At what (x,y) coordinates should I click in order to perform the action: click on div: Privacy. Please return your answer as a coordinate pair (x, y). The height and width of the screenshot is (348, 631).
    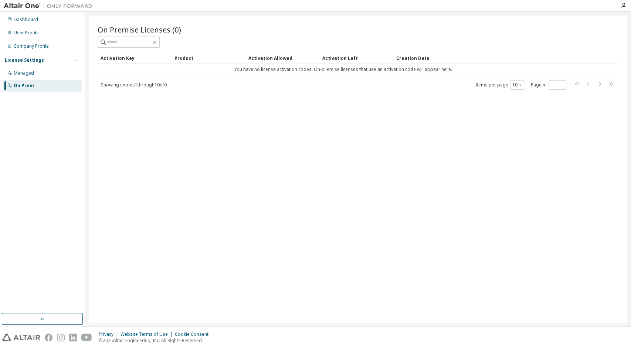
    Looking at the image, I should click on (109, 335).